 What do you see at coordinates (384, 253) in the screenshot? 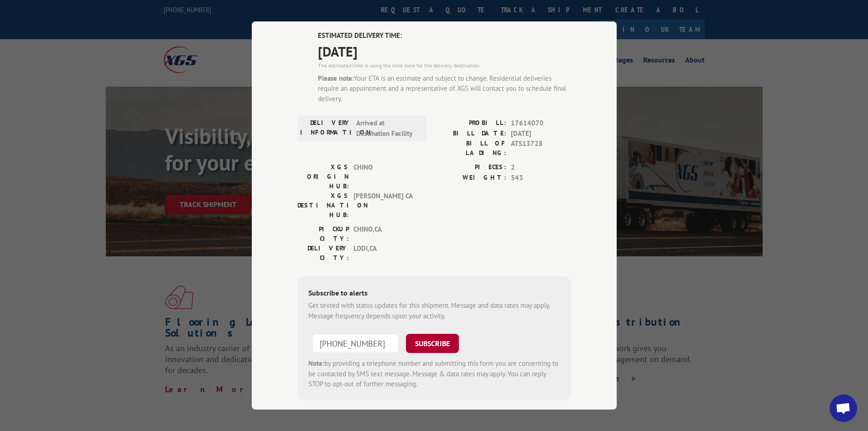
I see `span: LODI , CA` at bounding box center [384, 253].